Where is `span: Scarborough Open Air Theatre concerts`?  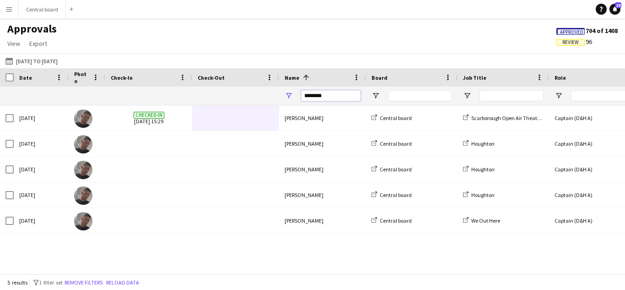 span: Scarborough Open Air Theatre concerts is located at coordinates (517, 118).